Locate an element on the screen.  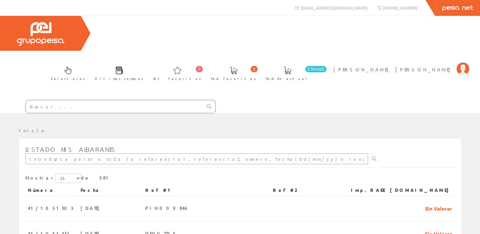
span: PIN000846 is located at coordinates (167, 208).